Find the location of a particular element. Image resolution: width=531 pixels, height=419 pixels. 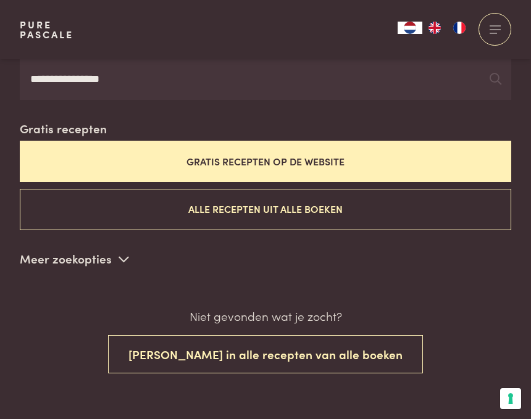

aside: Language selected: Nederlands is located at coordinates (435, 28).